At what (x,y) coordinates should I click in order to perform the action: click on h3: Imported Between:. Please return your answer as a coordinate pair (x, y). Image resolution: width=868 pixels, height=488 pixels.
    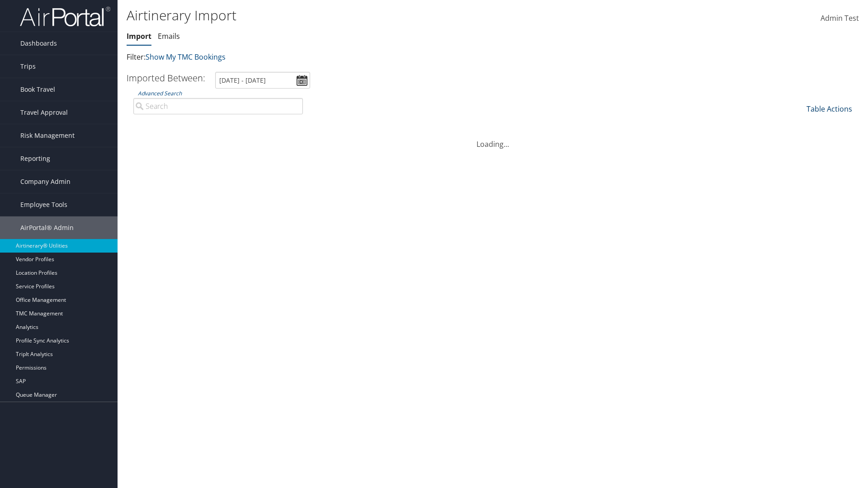
    Looking at the image, I should click on (166, 77).